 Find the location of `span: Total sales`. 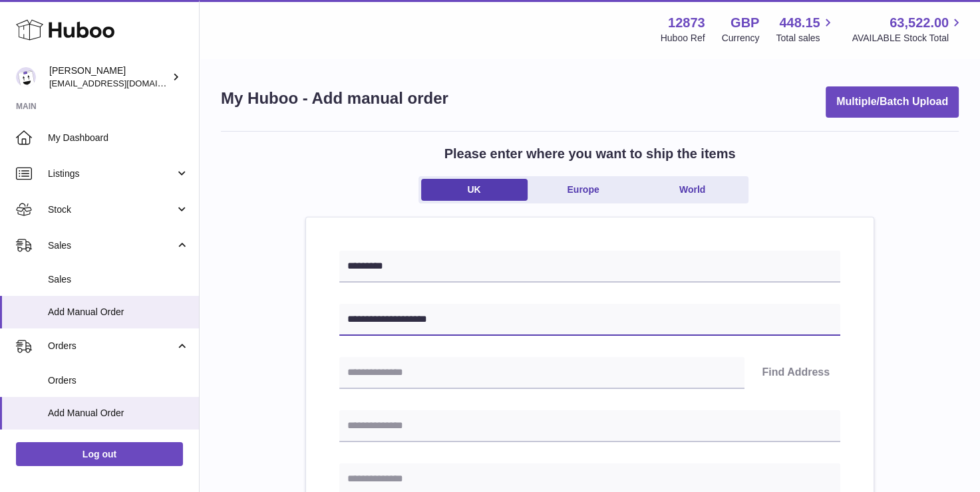

span: Total sales is located at coordinates (805, 38).